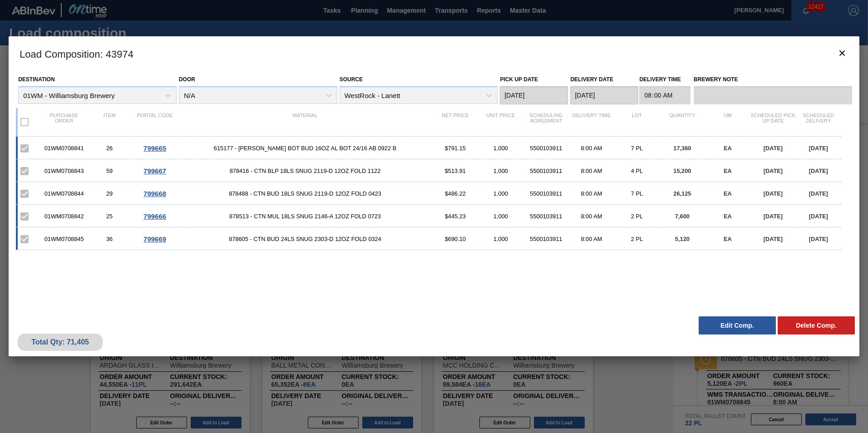 The height and width of the screenshot is (433, 868). What do you see at coordinates (500, 122) in the screenshot?
I see `div: Unit Price` at bounding box center [500, 122].